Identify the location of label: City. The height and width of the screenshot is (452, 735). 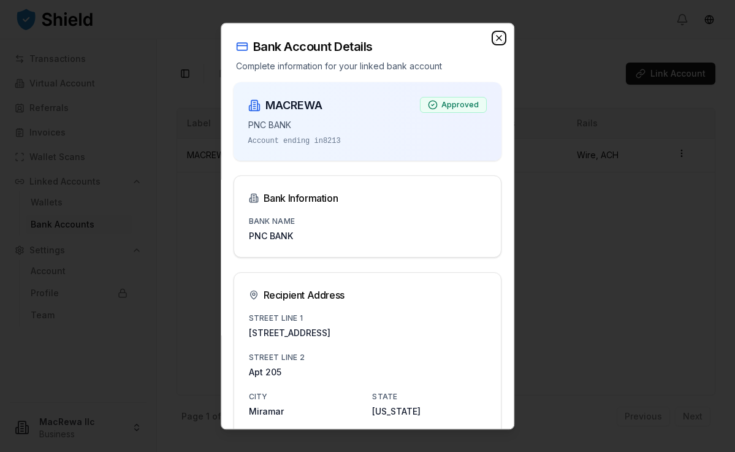
(258, 396).